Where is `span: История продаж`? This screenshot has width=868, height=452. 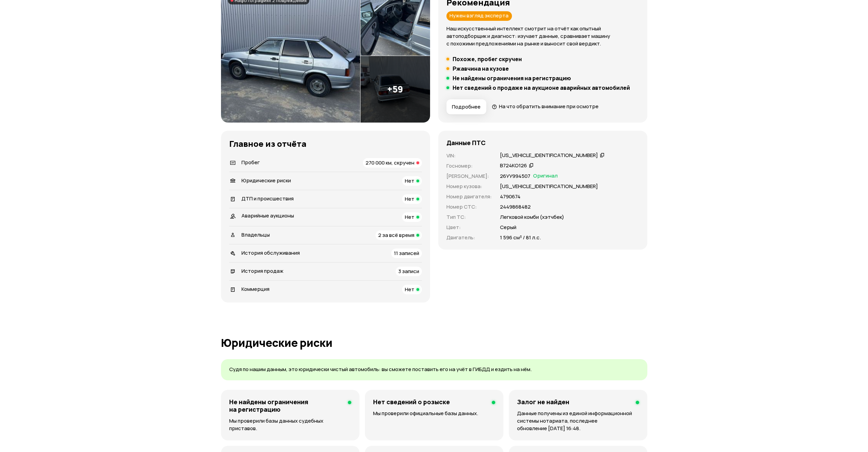
span: История продаж is located at coordinates (263, 270).